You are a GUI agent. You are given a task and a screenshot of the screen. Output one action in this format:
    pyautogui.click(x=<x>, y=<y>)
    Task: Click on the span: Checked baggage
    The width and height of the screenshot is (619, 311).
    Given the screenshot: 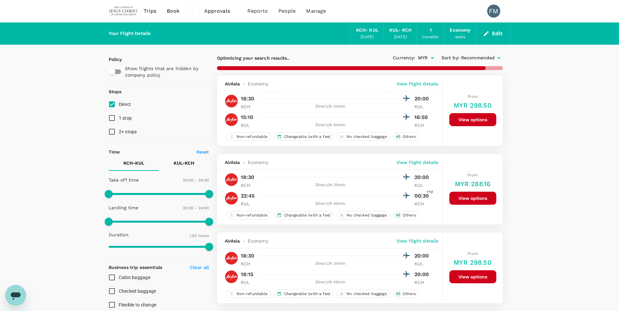 What is the action you would take?
    pyautogui.click(x=137, y=291)
    